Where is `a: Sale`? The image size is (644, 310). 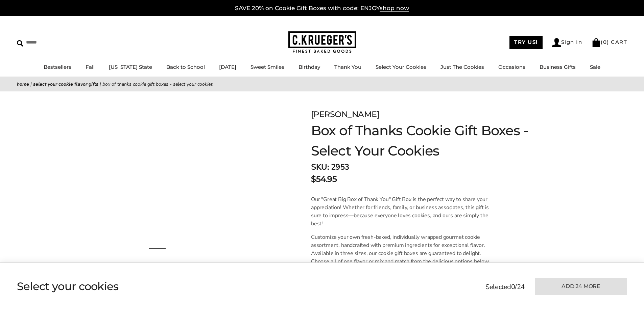 a: Sale is located at coordinates (595, 67).